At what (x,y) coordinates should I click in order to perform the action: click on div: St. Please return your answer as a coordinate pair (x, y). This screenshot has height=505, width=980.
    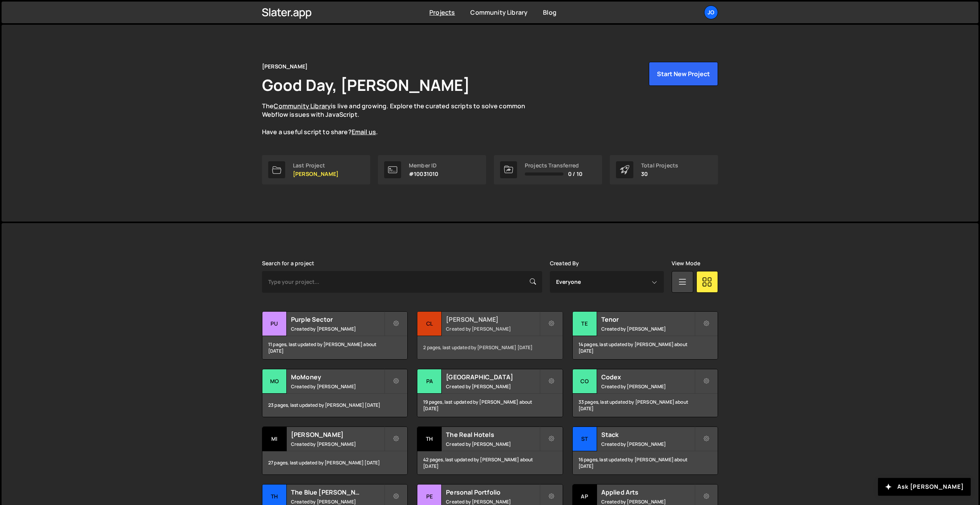
    Looking at the image, I should click on (585, 439).